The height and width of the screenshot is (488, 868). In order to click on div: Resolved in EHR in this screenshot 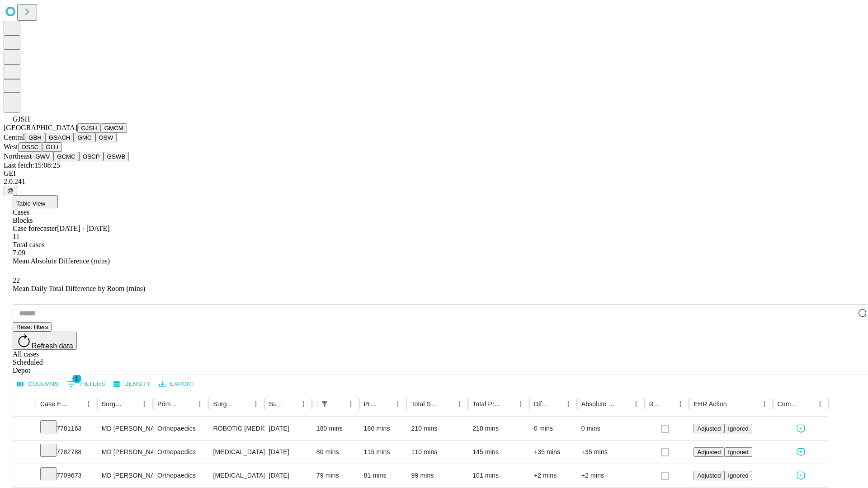, I will do `click(655, 404)`.